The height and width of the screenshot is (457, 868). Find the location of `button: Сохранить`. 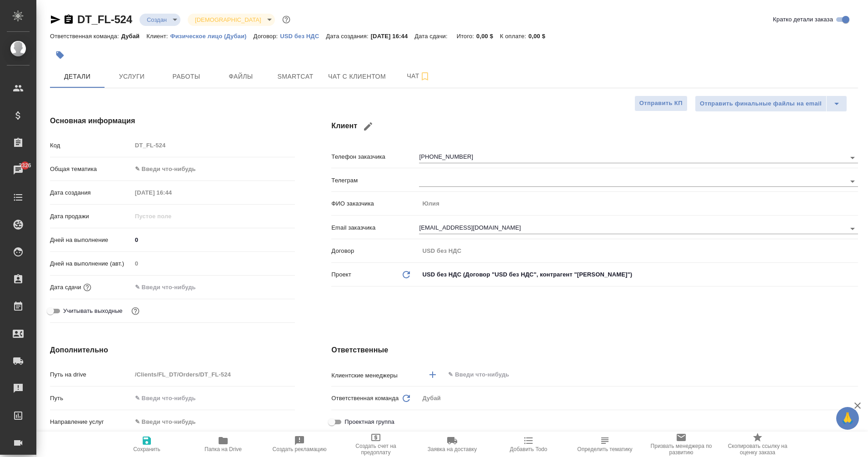

button: Сохранить is located at coordinates (147, 444).